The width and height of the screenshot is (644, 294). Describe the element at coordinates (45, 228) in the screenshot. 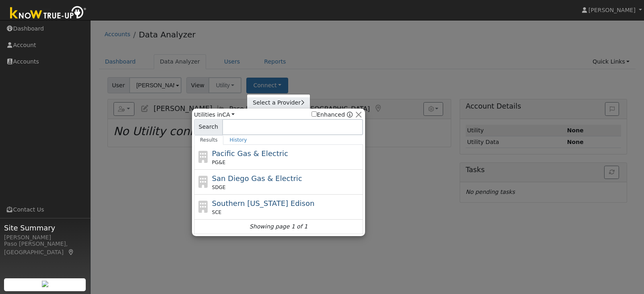

I see `span: Site Summary` at that location.